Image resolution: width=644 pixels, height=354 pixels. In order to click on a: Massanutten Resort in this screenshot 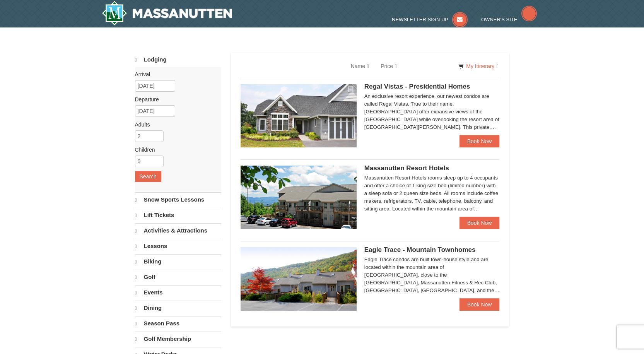, I will do `click(167, 13)`.